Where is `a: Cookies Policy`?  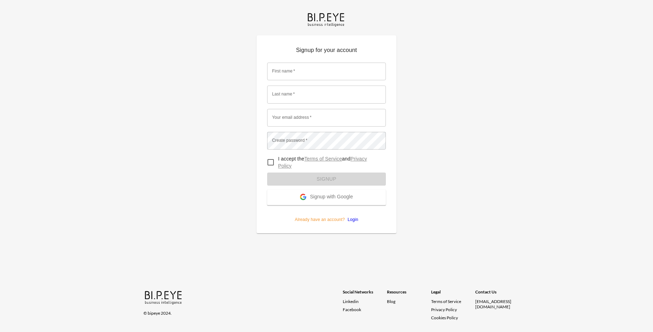
a: Cookies Policy is located at coordinates (445, 317).